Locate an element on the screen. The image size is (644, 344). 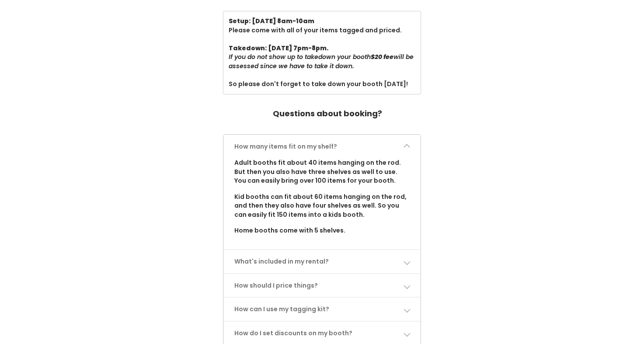
a: How can I use my tagging kit? is located at coordinates (322, 309).